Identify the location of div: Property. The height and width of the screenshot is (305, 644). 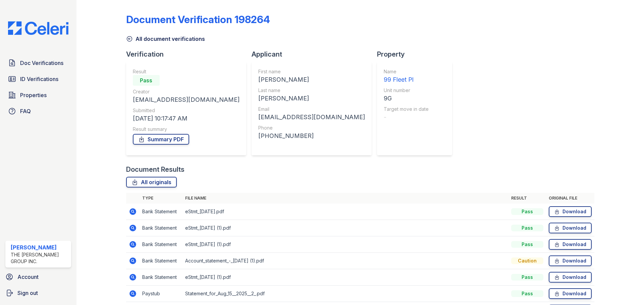
(417, 54).